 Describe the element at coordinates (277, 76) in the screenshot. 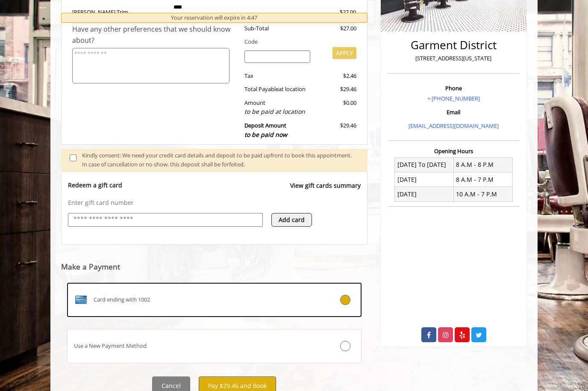

I see `div: Tax` at that location.